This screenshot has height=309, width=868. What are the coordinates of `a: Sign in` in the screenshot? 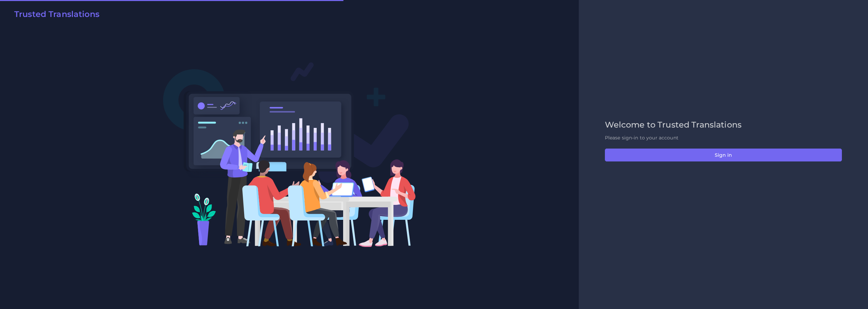 It's located at (723, 155).